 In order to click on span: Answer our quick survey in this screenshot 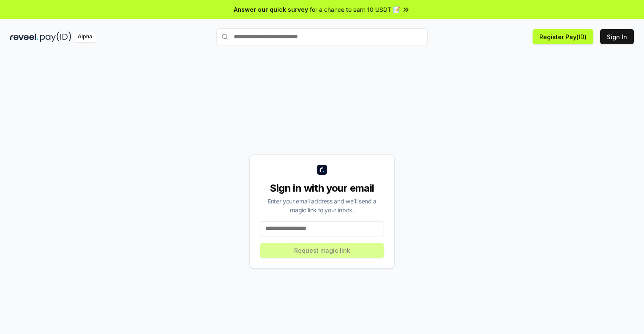, I will do `click(271, 9)`.